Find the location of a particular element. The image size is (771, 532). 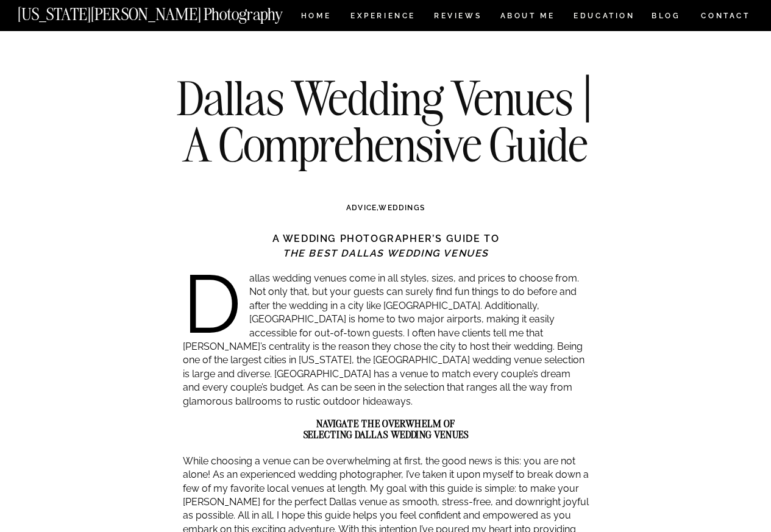

a: CONTACT is located at coordinates (725, 16).